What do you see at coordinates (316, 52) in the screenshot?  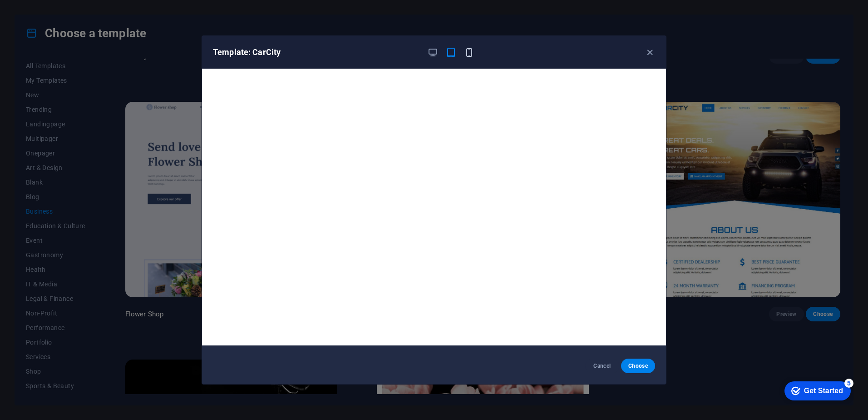 I see `h6: Template: CarCity` at bounding box center [316, 52].